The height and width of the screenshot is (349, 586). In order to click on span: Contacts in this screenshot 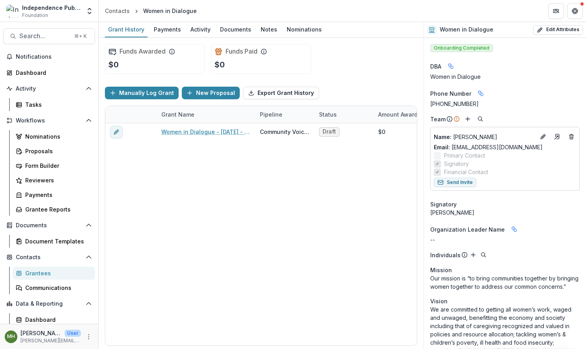, I will do `click(49, 257)`.